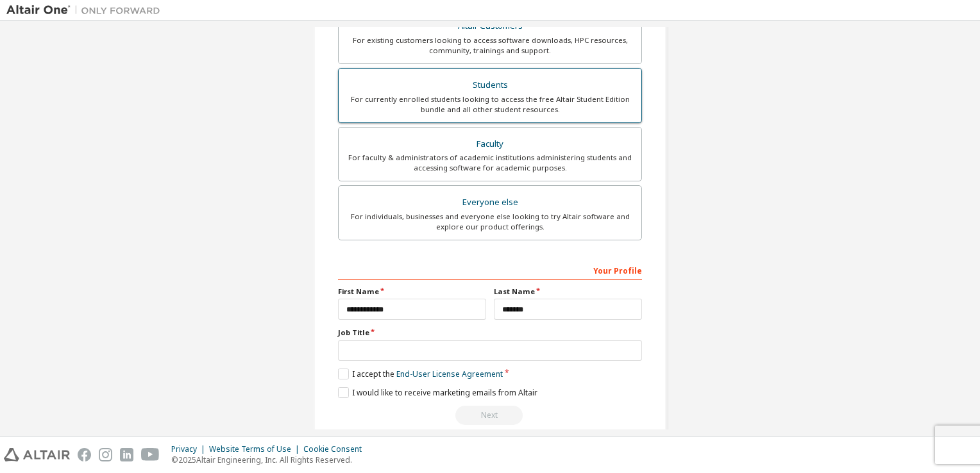 The image size is (980, 473). Describe the element at coordinates (150, 454) in the screenshot. I see `img: youtube.svg` at that location.